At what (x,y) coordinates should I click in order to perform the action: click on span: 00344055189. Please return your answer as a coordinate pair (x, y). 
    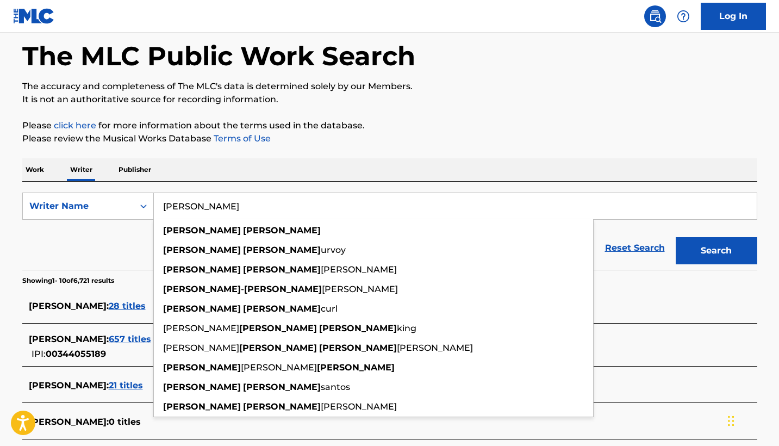
    Looking at the image, I should click on (76, 353).